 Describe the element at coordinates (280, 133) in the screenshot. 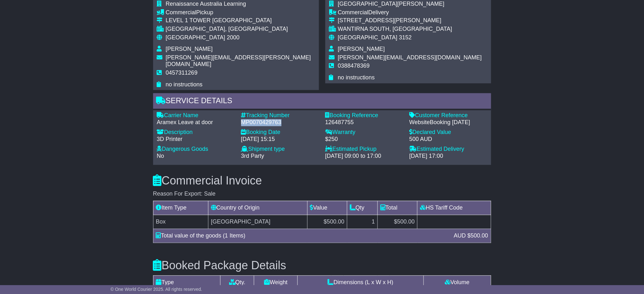

I see `div: Booking Date` at that location.